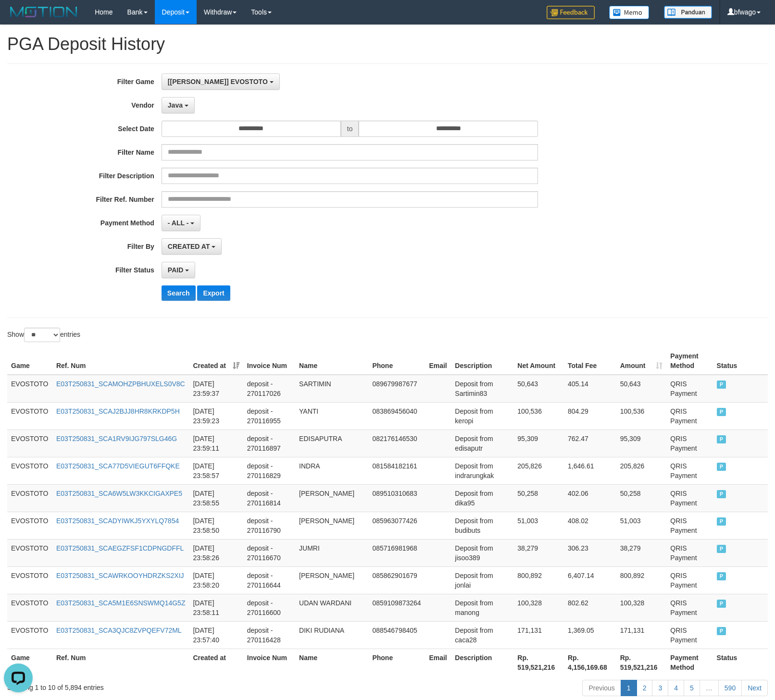 The image size is (775, 700). What do you see at coordinates (121, 384) in the screenshot?
I see `a: E03T250831_SCAMOHZPBHUXELS0V8C` at bounding box center [121, 384].